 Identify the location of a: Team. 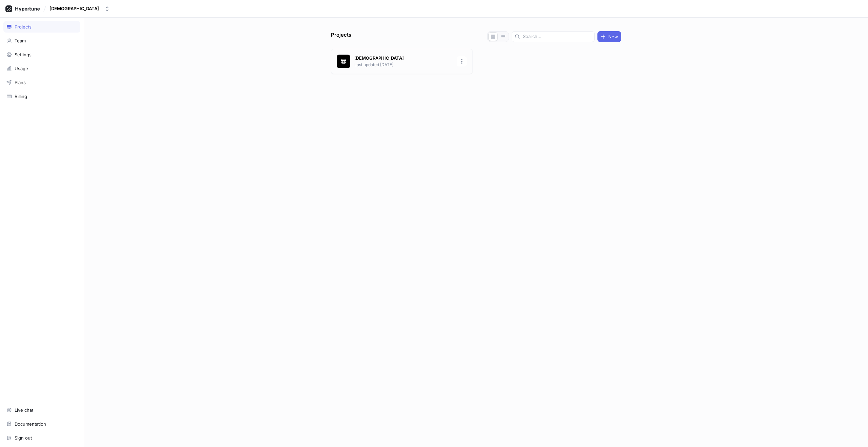
(42, 41).